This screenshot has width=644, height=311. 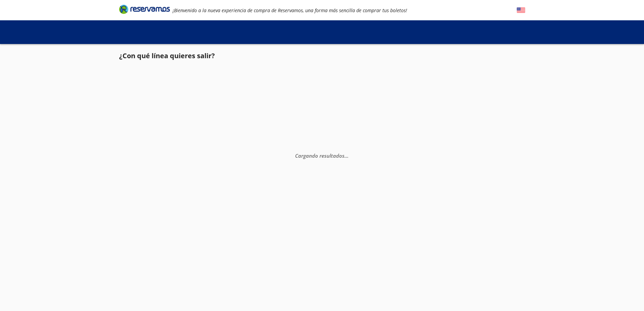 I want to click on p: ¿Con qué línea quieres salir?, so click(x=167, y=56).